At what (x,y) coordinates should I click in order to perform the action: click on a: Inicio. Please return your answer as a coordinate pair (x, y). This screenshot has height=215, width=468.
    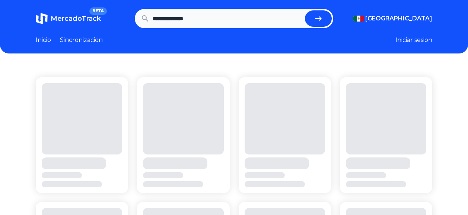
    Looking at the image, I should click on (43, 40).